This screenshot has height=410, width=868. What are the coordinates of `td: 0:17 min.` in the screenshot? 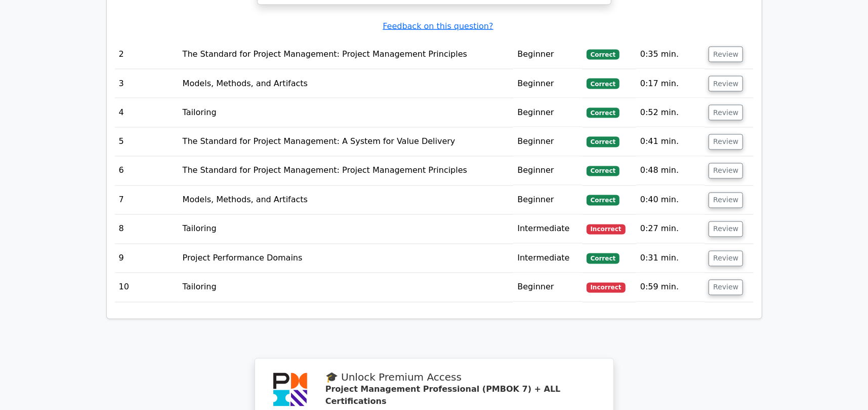 It's located at (670, 84).